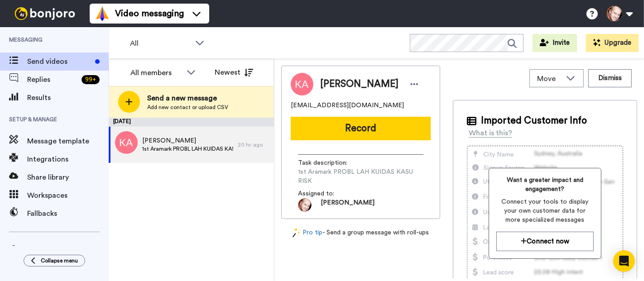 The image size is (644, 281). Describe the element at coordinates (187, 98) in the screenshot. I see `span: Send a new message` at that location.